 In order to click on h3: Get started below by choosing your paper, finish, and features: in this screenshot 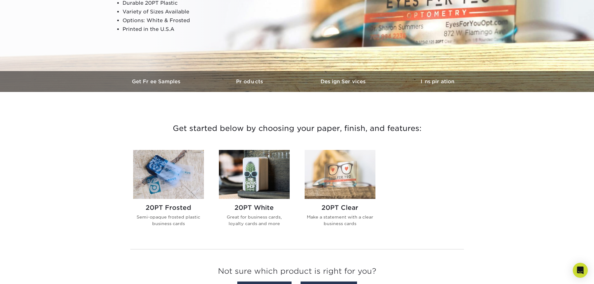, I will do `click(297, 128)`.